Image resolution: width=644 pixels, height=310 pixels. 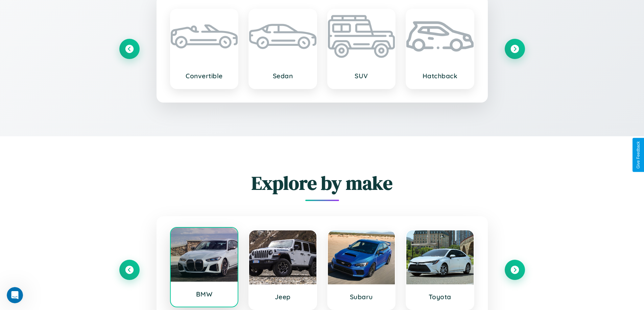 What do you see at coordinates (361, 76) in the screenshot?
I see `h3: SUV` at bounding box center [361, 76].